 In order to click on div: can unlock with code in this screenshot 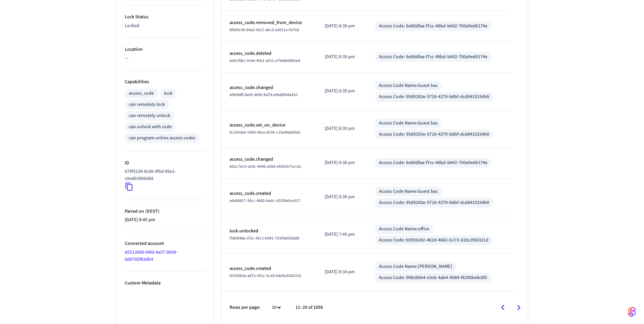, I will do `click(150, 127)`.